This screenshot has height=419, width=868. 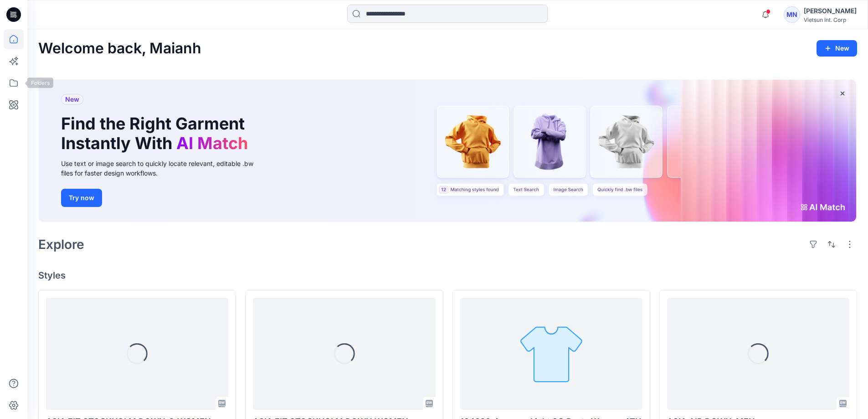 I want to click on a: 104626_Aenergy Light SO Pants Women_ATH, so click(x=551, y=354).